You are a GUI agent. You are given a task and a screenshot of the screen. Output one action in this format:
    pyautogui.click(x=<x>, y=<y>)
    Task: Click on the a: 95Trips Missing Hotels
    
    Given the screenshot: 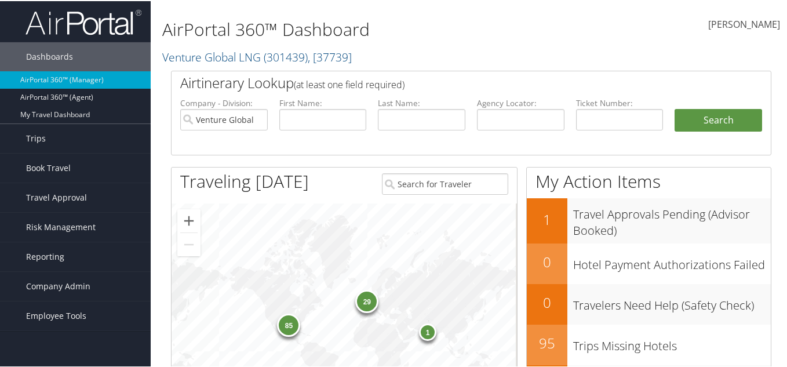 What is the action you would take?
    pyautogui.click(x=648, y=344)
    